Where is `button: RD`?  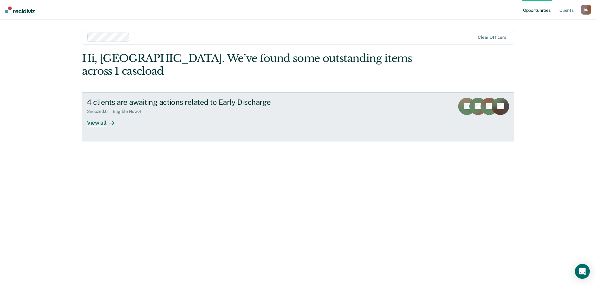
button: RD is located at coordinates (586, 10).